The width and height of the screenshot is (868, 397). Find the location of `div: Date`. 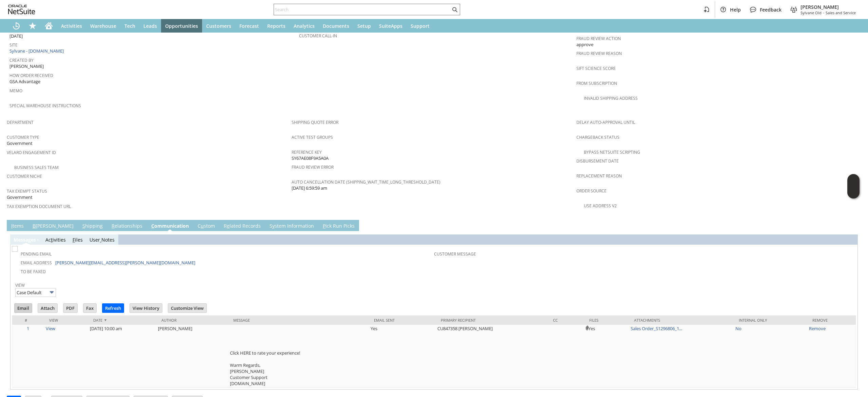

div: Date is located at coordinates (122, 320).